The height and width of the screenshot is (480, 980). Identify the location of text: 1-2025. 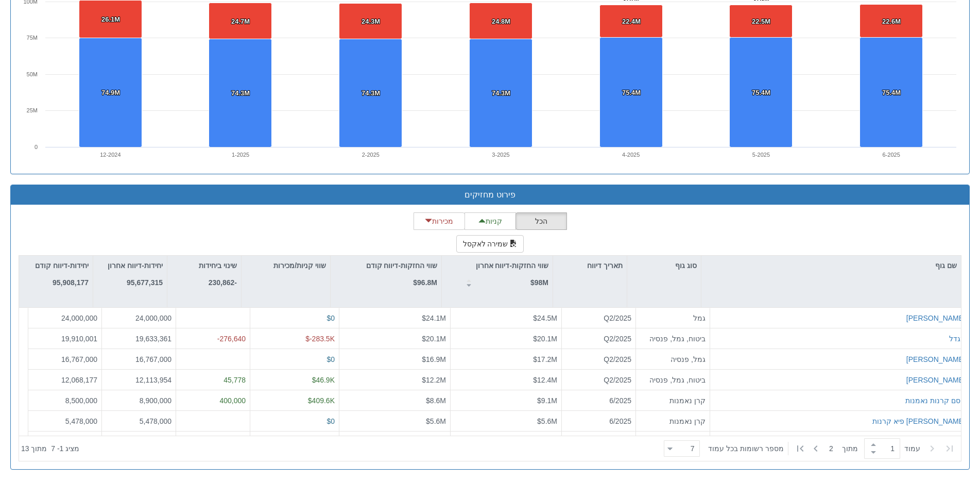
(240, 155).